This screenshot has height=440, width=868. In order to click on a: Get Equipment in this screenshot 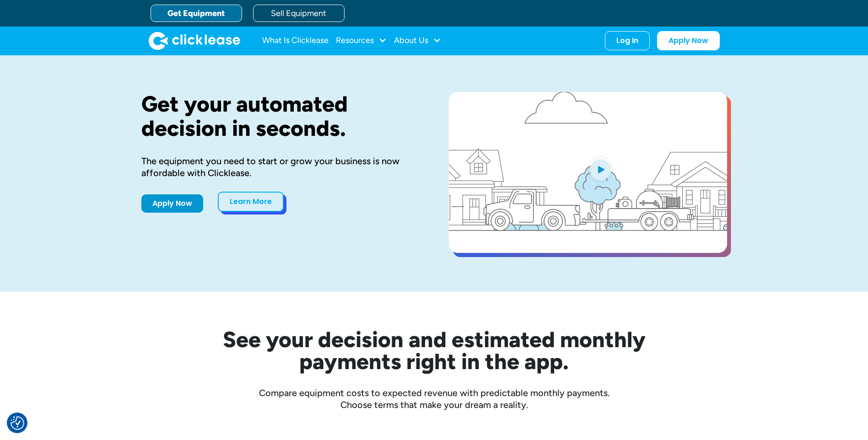, I will do `click(196, 13)`.